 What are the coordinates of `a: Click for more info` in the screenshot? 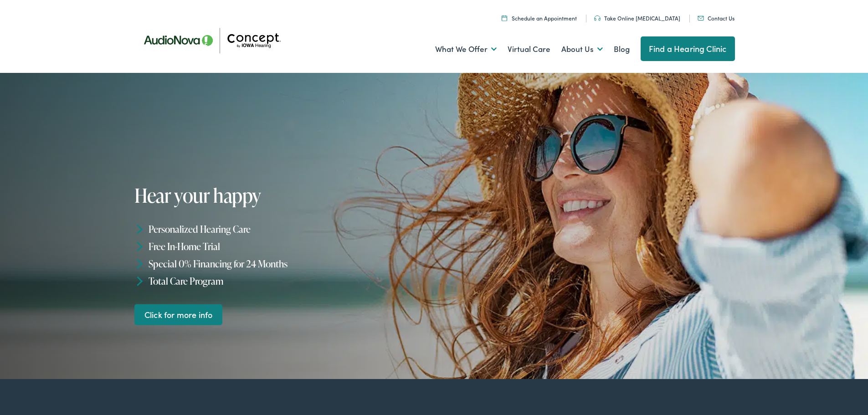 It's located at (178, 314).